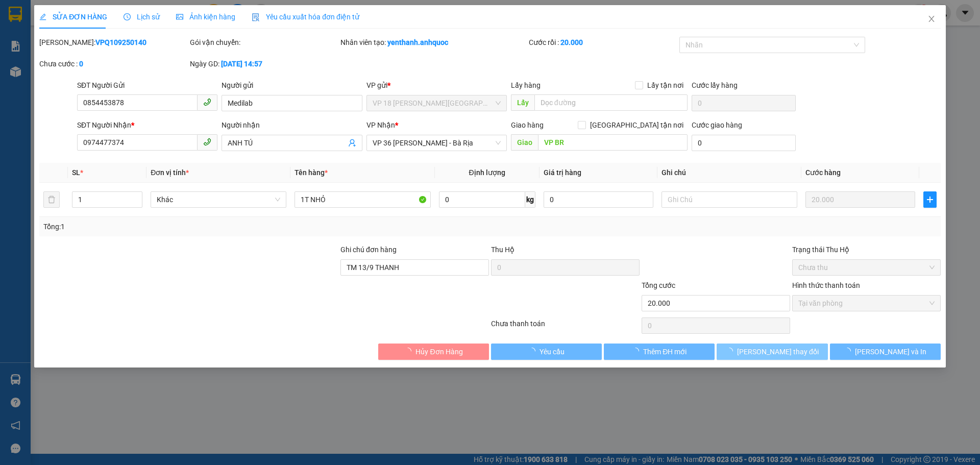  What do you see at coordinates (659, 285) in the screenshot?
I see `span: Tổng cước` at bounding box center [659, 285].